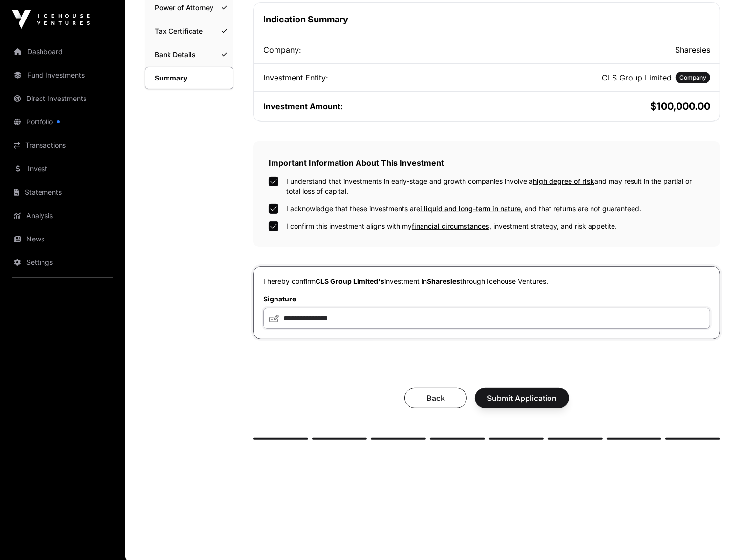 Image resolution: width=740 pixels, height=560 pixels. What do you see at coordinates (436, 398) in the screenshot?
I see `span: Back` at bounding box center [436, 398].